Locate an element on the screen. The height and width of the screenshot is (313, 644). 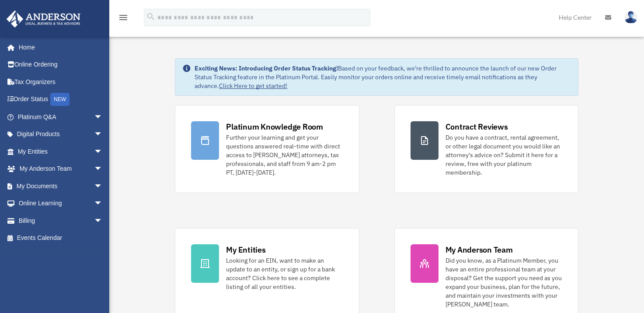
a: Online Ordering is located at coordinates (61, 65).